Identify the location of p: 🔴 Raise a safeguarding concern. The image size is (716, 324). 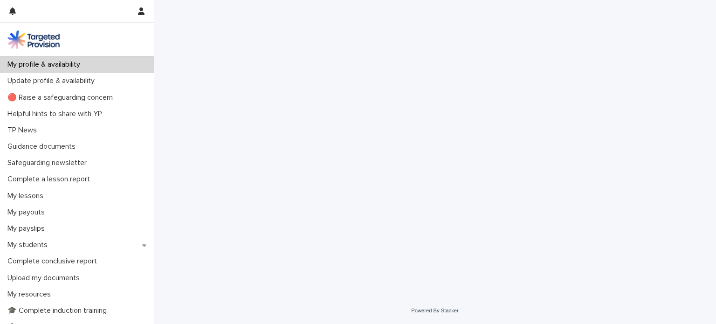
(62, 97).